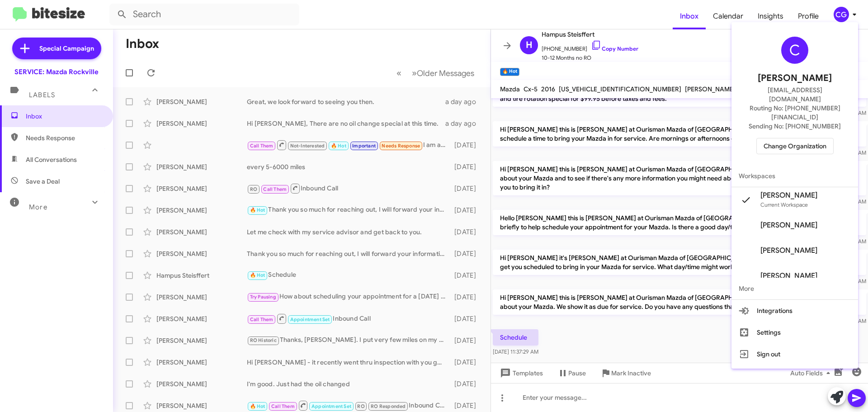 Image resolution: width=868 pixels, height=412 pixels. What do you see at coordinates (794, 288) in the screenshot?
I see `span: More` at bounding box center [794, 288].